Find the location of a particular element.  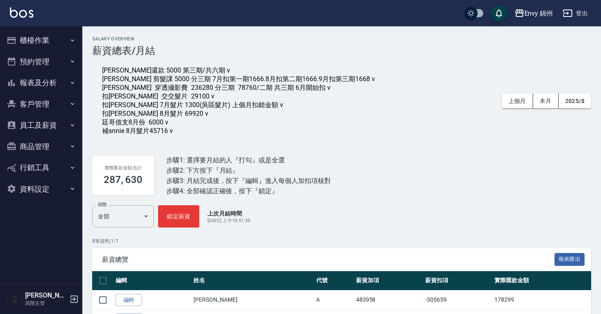

button: 報表及分析 is located at coordinates (41, 83).